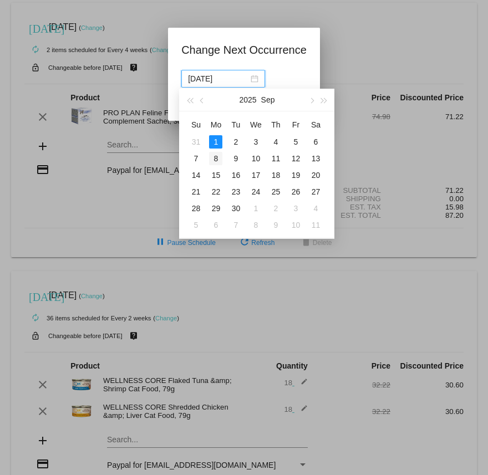  What do you see at coordinates (216, 192) in the screenshot?
I see `div: 22` at bounding box center [216, 192].